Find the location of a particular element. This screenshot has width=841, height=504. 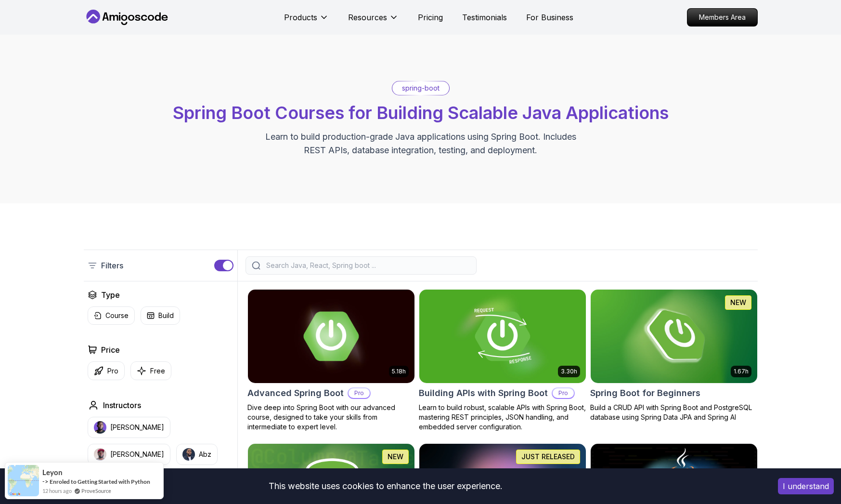

a: Building APIs with Spring Boot card3.30hBuilding APIs with Spring BootProLearn to build robust, s... is located at coordinates (502, 360).